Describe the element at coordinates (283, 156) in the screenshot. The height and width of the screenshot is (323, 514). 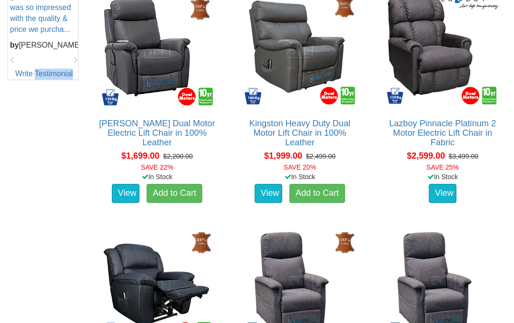
I see `span: $1,999.00` at that location.